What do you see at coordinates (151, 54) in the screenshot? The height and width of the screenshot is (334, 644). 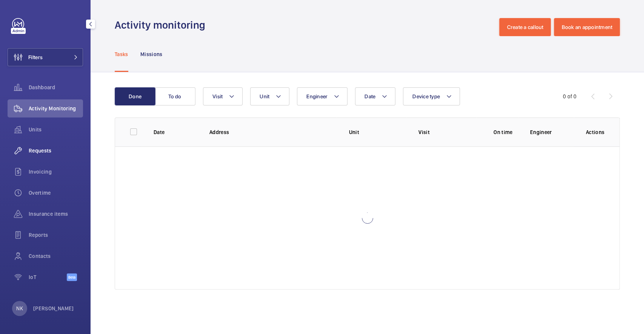 I see `p: Missions` at bounding box center [151, 54].